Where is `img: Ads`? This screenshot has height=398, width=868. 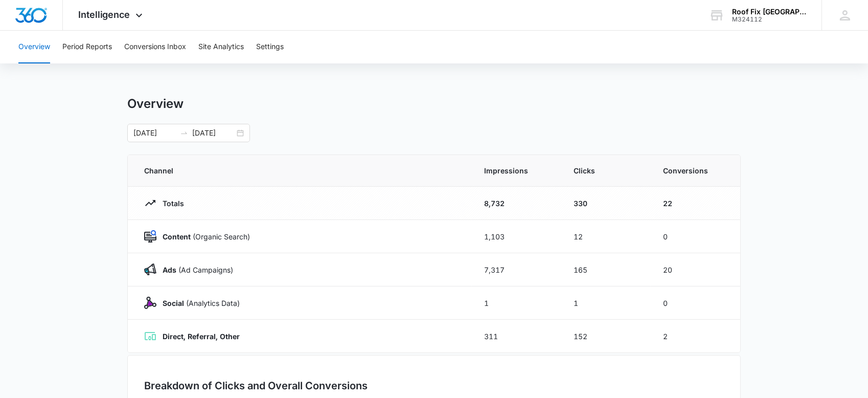 img: Ads is located at coordinates (150, 269).